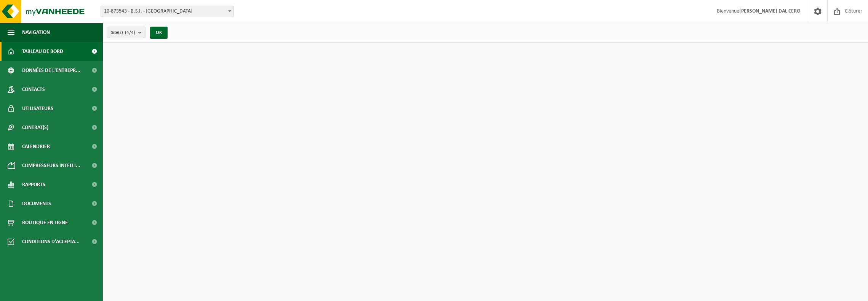  I want to click on span: Documents, so click(37, 204).